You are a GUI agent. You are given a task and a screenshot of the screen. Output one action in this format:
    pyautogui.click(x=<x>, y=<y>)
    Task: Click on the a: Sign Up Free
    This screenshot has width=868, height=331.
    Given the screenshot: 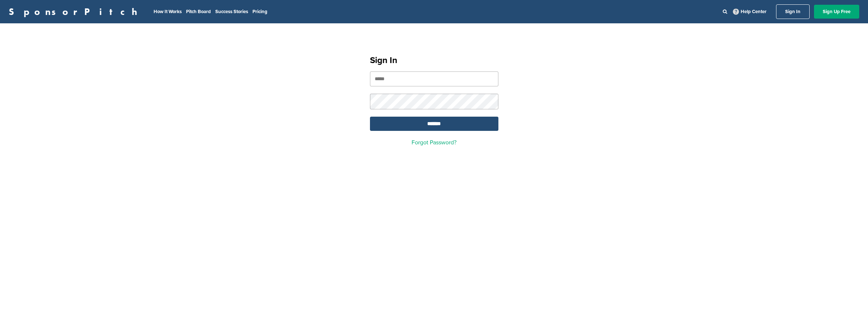 What is the action you would take?
    pyautogui.click(x=837, y=11)
    